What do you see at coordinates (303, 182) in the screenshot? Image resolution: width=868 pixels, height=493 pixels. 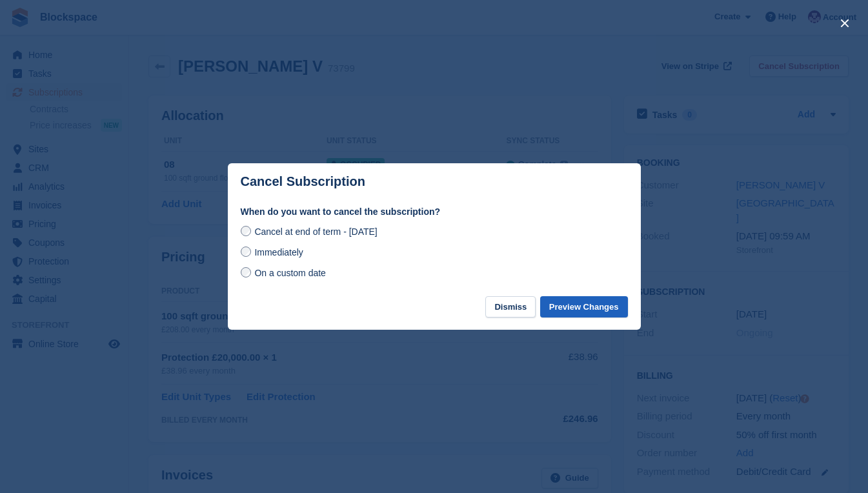 I see `p: Cancel Subscription` at bounding box center [303, 182].